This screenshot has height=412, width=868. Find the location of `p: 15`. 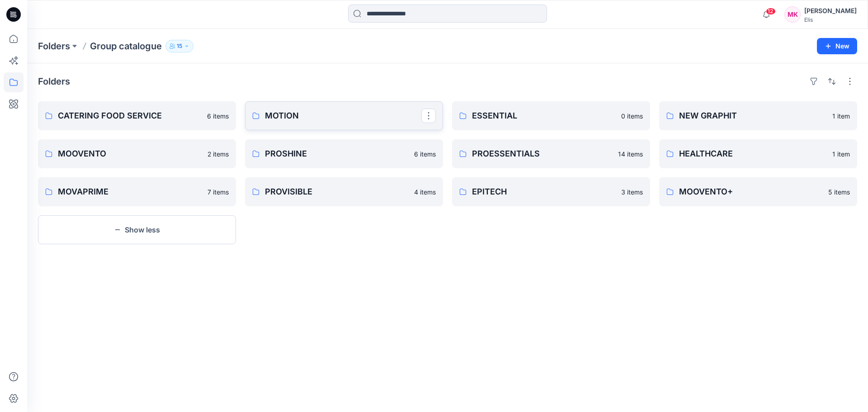

p: 15 is located at coordinates (179, 46).